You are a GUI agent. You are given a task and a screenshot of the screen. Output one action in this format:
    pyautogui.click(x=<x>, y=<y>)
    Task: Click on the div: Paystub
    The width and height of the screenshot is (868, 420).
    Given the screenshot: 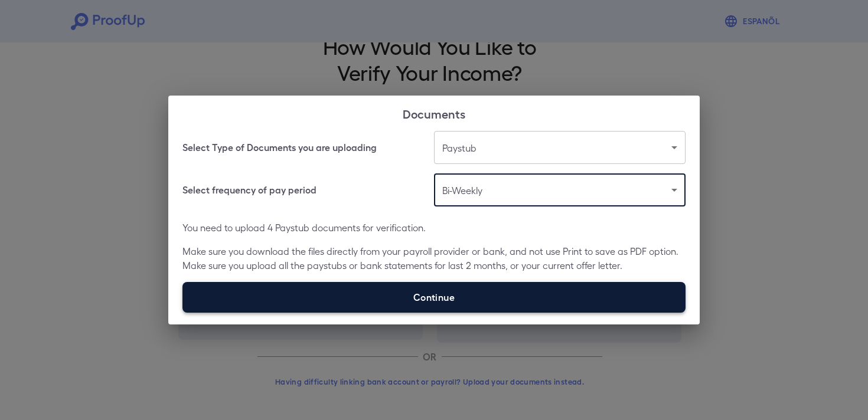 What is the action you would take?
    pyautogui.click(x=560, y=148)
    